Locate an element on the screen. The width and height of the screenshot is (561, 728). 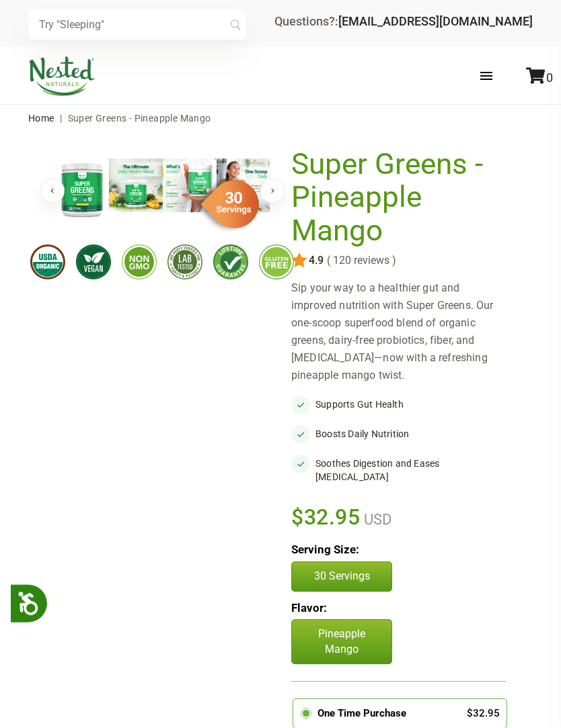
img: lifetimeguarantee is located at coordinates (230, 262).